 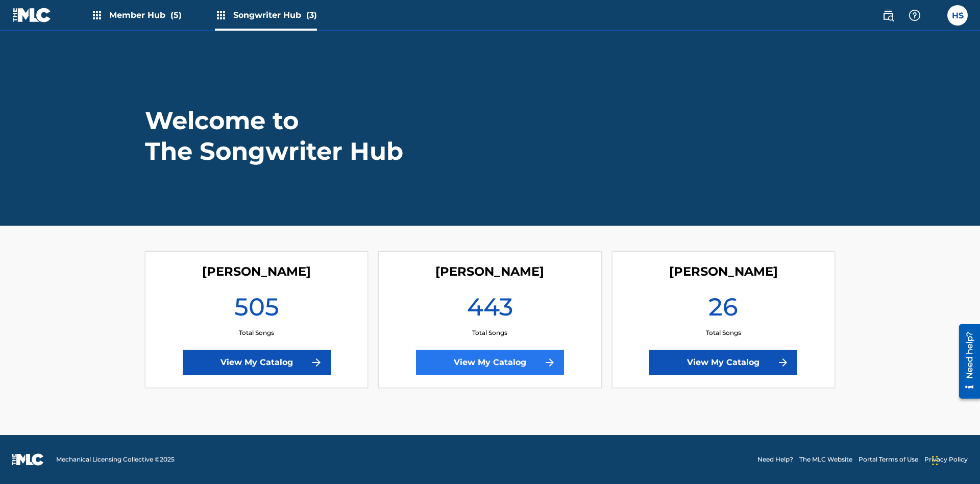 I want to click on a: Privacy Policy, so click(x=946, y=460).